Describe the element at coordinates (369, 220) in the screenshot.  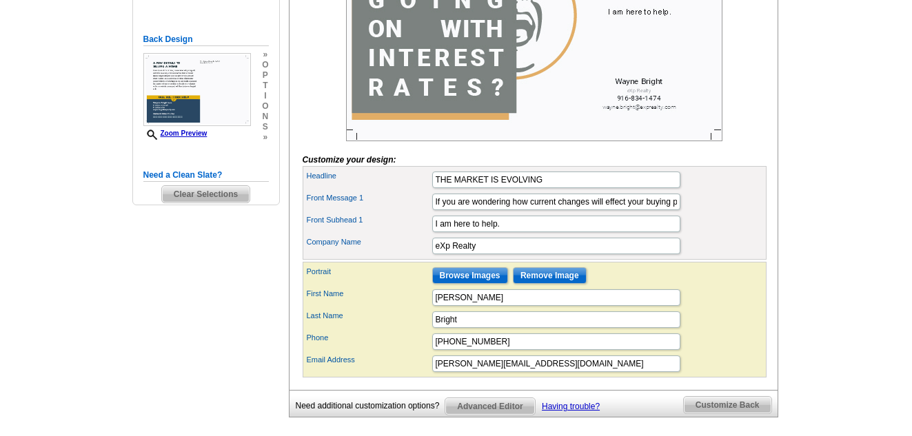
I see `label: Front Subhead 1` at that location.